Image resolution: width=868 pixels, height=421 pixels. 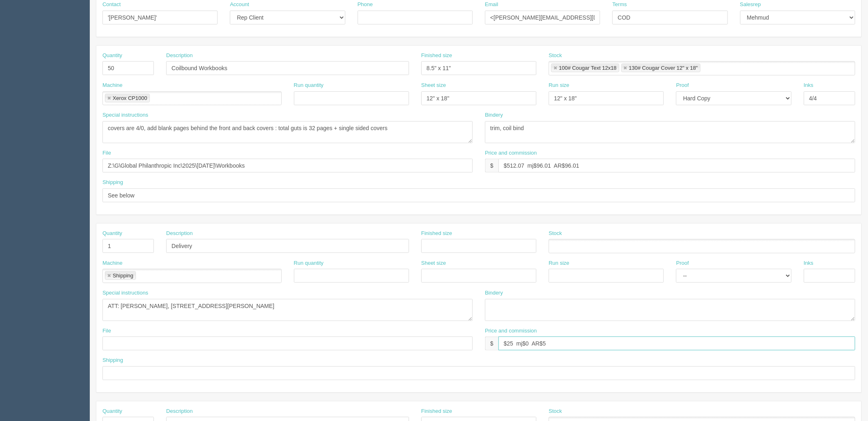 I want to click on label: Contact, so click(x=111, y=5).